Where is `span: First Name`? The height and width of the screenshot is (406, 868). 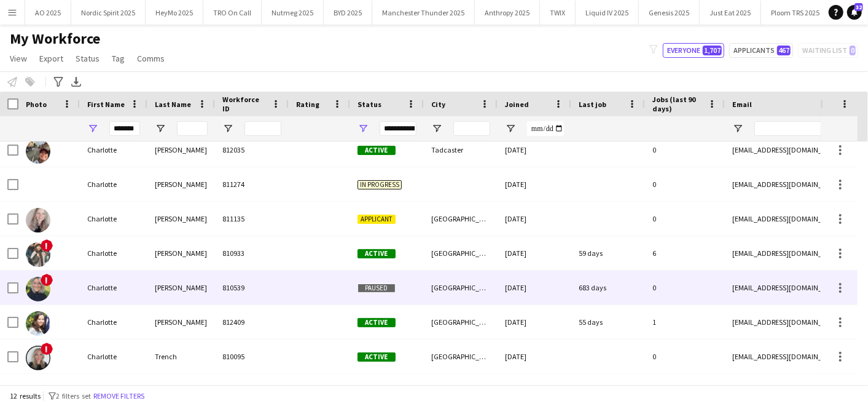 span: First Name is located at coordinates (106, 104).